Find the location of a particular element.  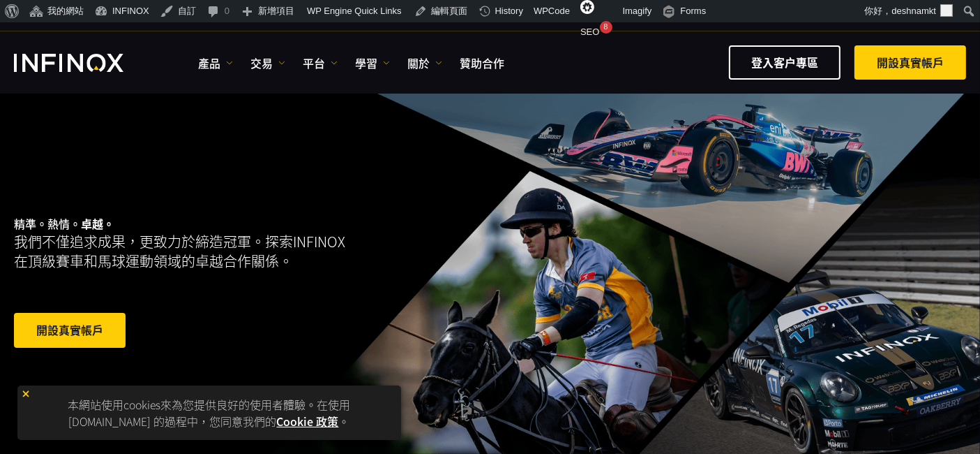

a: 贊助合作 is located at coordinates (482, 63).